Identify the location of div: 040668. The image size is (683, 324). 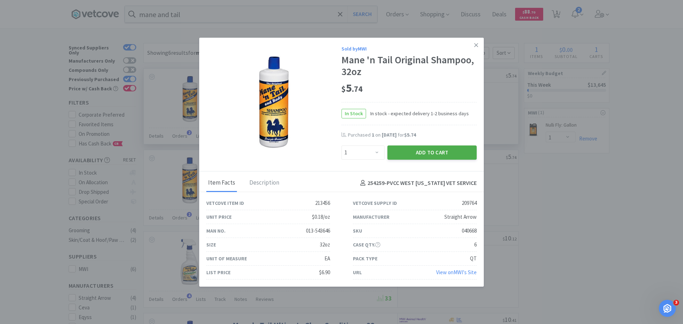
(469, 231).